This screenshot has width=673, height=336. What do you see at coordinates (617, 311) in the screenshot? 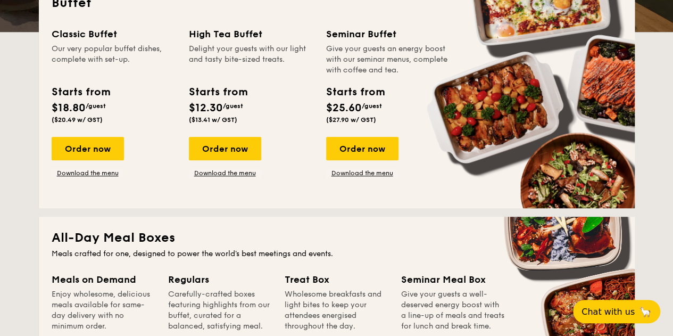
I see `button: Chat with us🦙` at bounding box center [617, 311].